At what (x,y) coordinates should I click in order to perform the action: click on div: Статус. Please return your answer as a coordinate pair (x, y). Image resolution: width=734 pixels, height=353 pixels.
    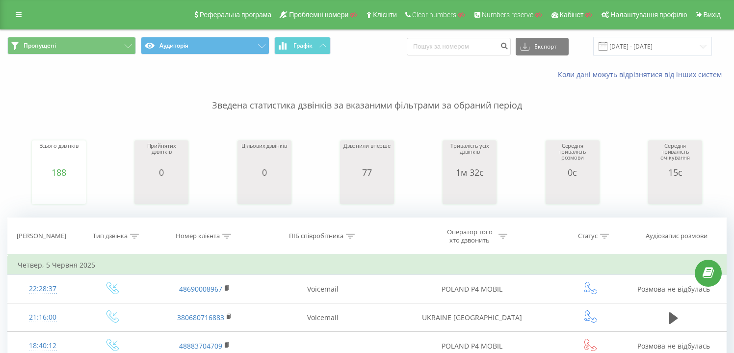
    Looking at the image, I should click on (588, 236).